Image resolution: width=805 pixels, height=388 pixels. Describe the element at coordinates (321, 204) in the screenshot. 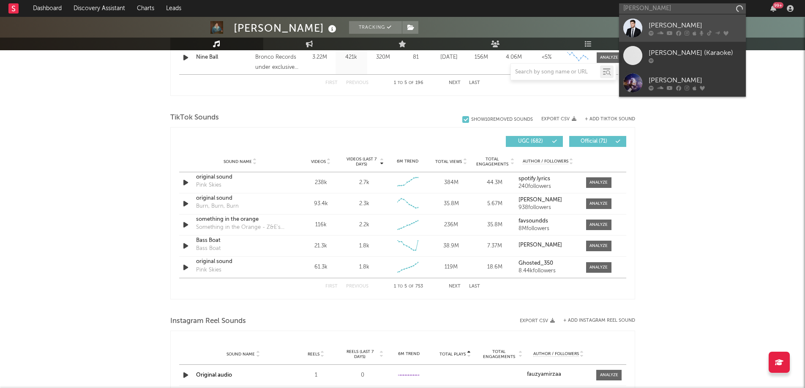

I see `div: 93.4k` at that location.